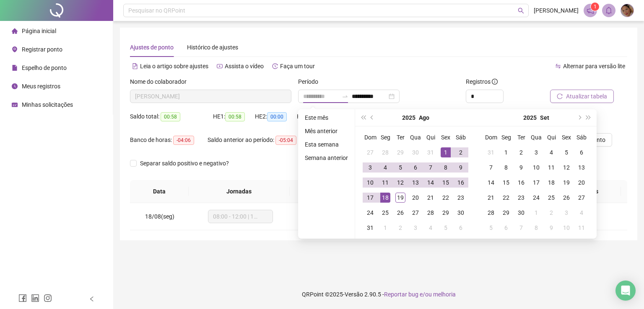 The height and width of the screenshot is (309, 644). I want to click on span: schedule, so click(15, 105).